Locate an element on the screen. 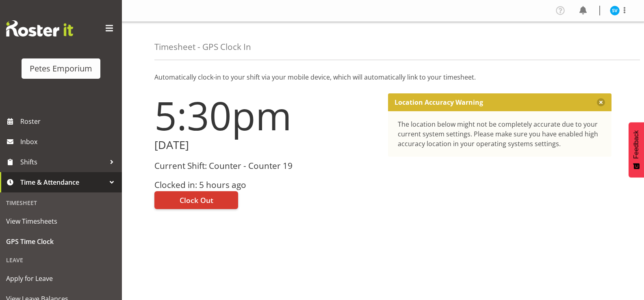 This screenshot has width=644, height=300. span: Clock Out is located at coordinates (196, 200).